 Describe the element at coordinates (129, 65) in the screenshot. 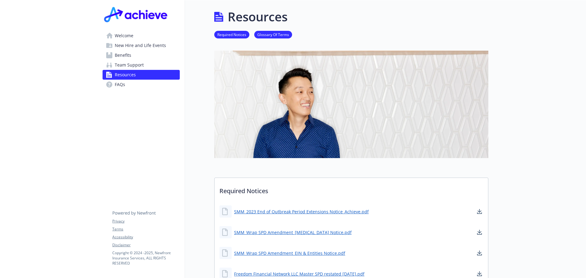

I see `span: Team Support` at that location.